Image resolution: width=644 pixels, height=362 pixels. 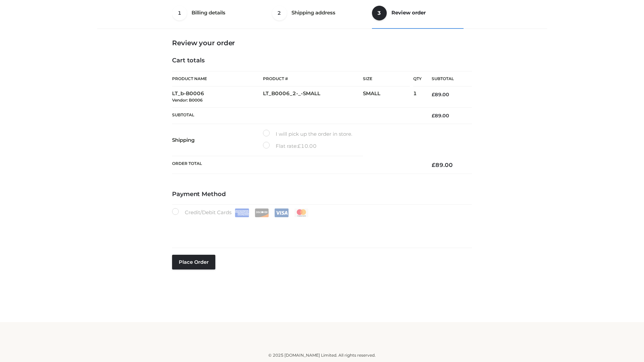 I want to click on button: Place order, so click(x=193, y=262).